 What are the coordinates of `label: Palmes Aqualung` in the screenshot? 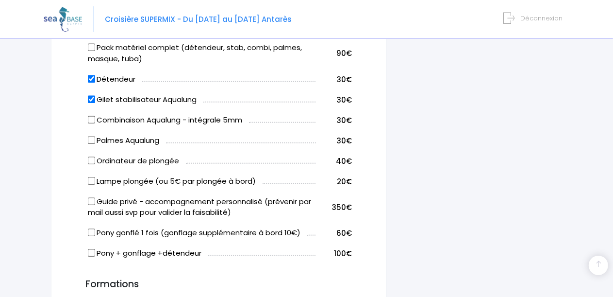 It's located at (124, 140).